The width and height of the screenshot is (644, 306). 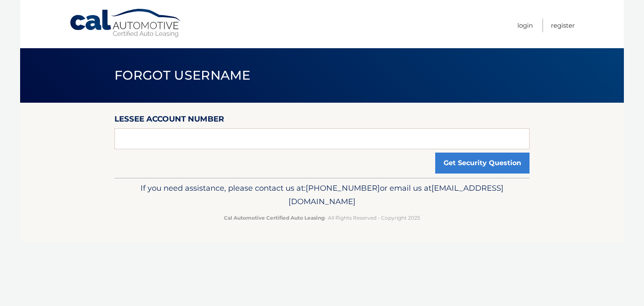 What do you see at coordinates (322, 195) in the screenshot?
I see `p: If you need assistance, please contact us at: or email us at` at bounding box center [322, 195].